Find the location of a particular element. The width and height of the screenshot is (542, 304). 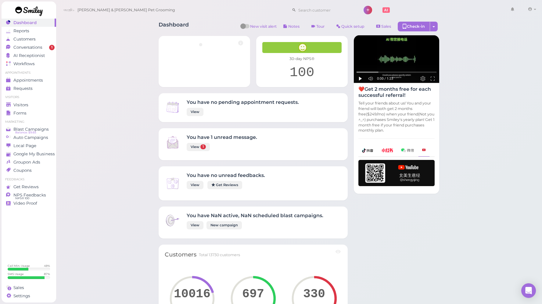

span: New visit alert is located at coordinates (263, 28).